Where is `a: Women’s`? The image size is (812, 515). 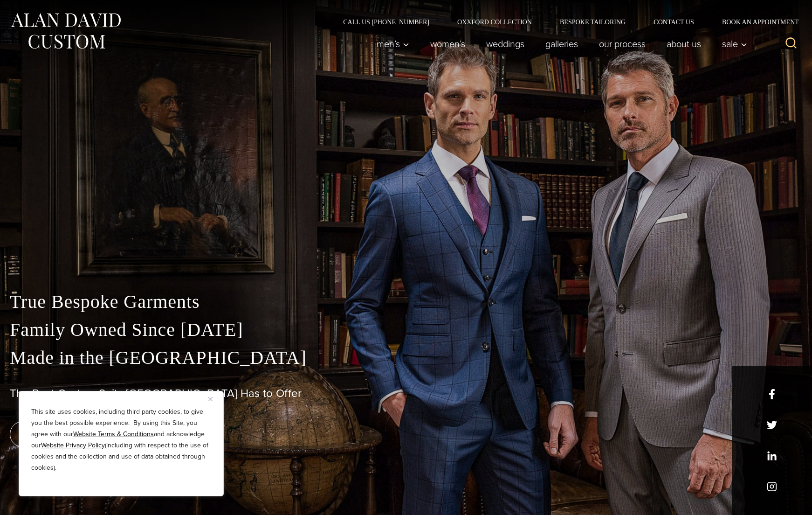
a: Women’s is located at coordinates (448, 43).